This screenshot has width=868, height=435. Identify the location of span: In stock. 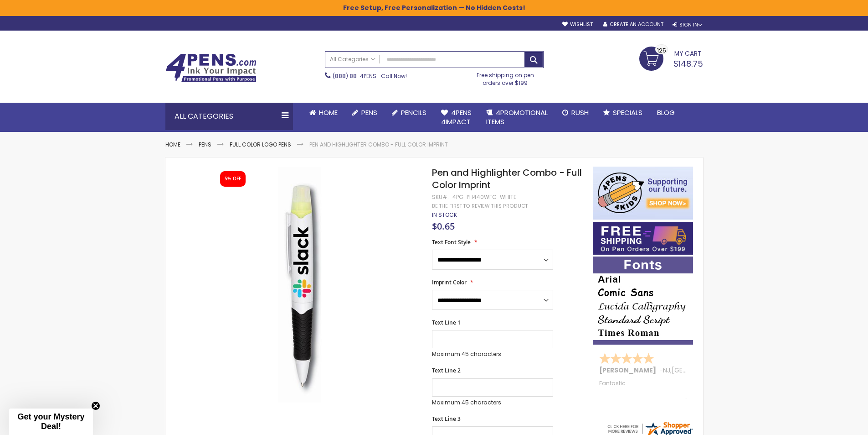
(444, 214).